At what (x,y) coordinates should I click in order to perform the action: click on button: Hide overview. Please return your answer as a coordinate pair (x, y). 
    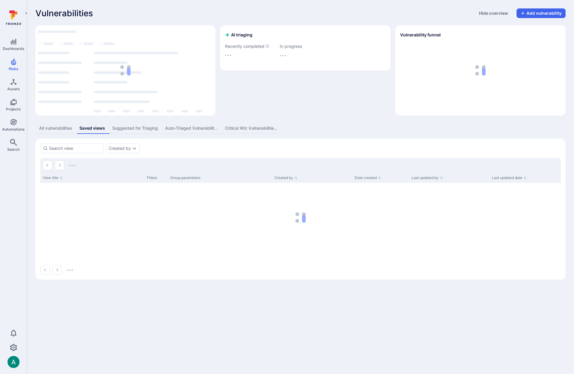
    Looking at the image, I should click on (494, 13).